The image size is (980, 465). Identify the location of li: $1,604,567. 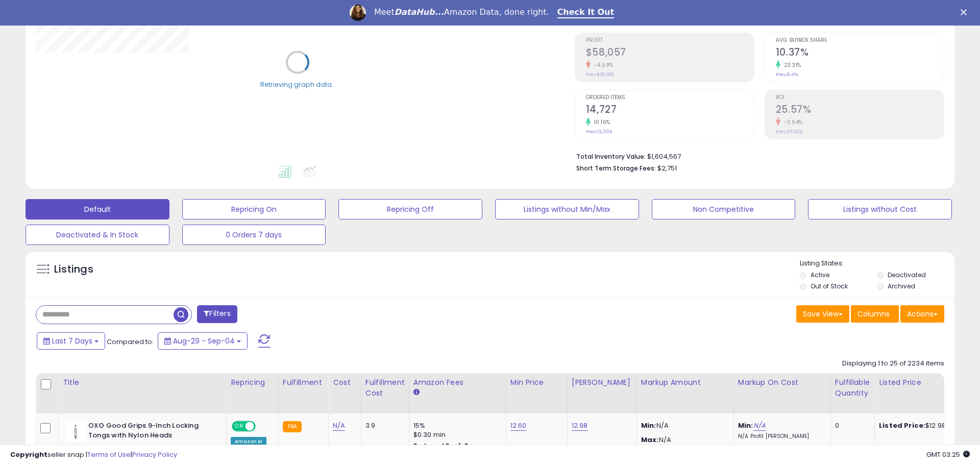
(757, 156).